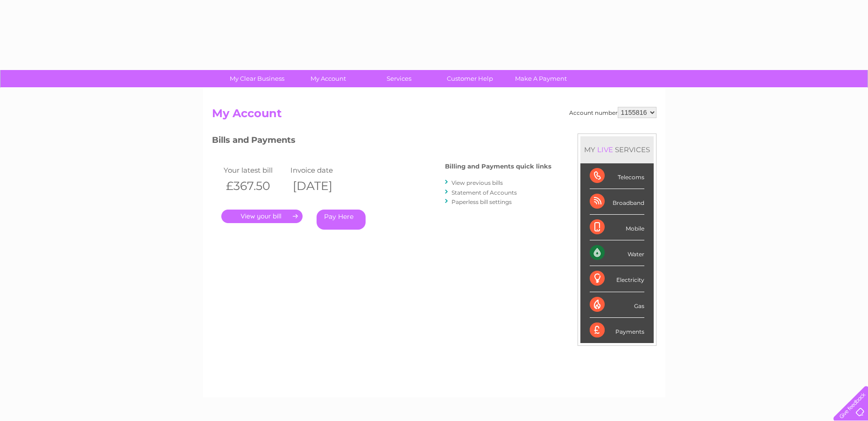  I want to click on div: Electricity, so click(617, 279).